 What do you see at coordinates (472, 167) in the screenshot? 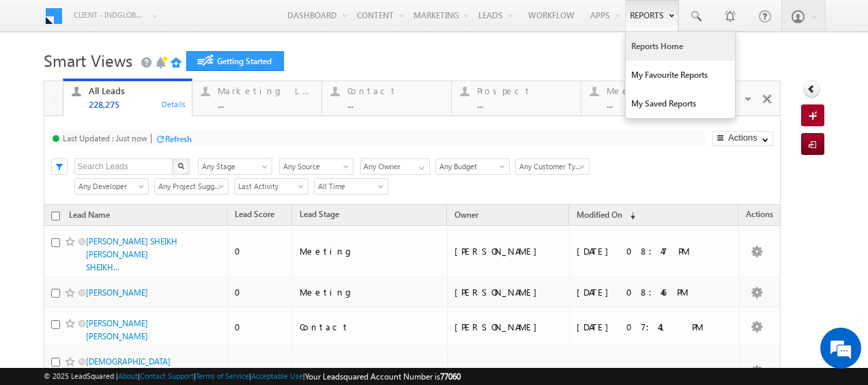
I see `a: Any Budget` at bounding box center [472, 167].